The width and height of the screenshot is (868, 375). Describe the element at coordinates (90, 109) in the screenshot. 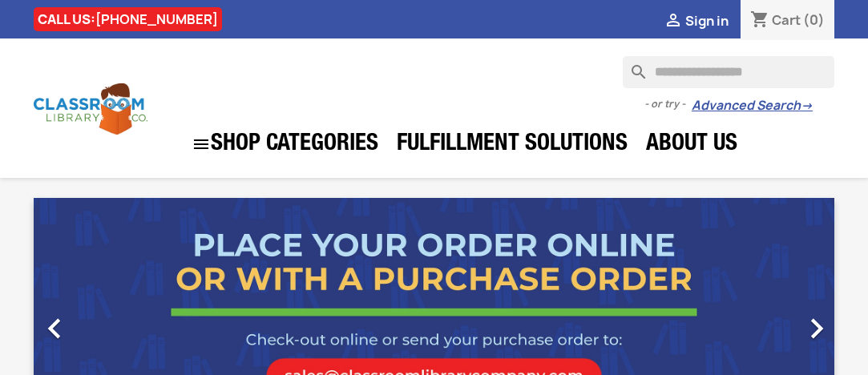

I see `img: Classroom Library Company` at that location.